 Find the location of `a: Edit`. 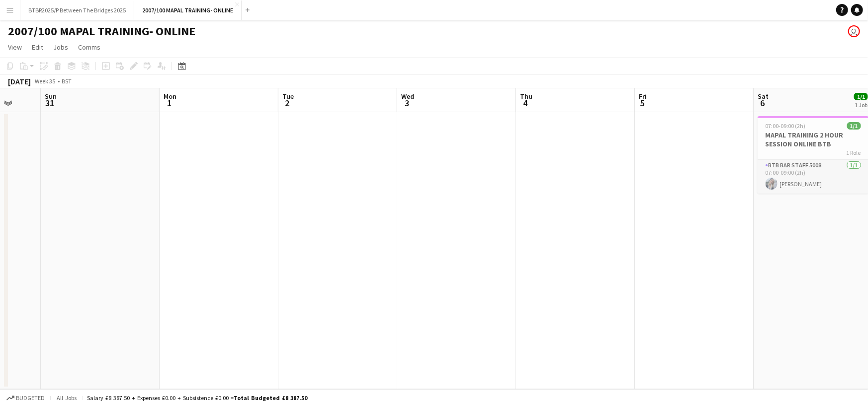

a: Edit is located at coordinates (37, 47).